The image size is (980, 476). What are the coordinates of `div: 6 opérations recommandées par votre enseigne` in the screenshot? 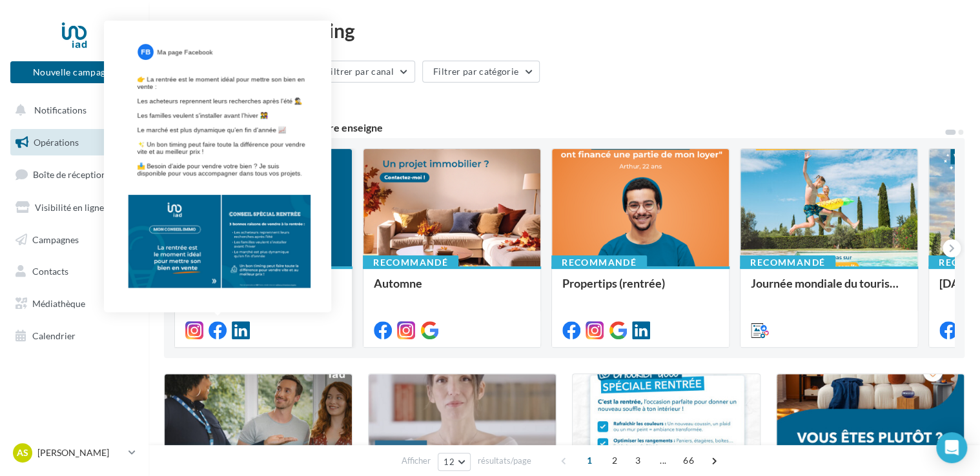 It's located at (554, 128).